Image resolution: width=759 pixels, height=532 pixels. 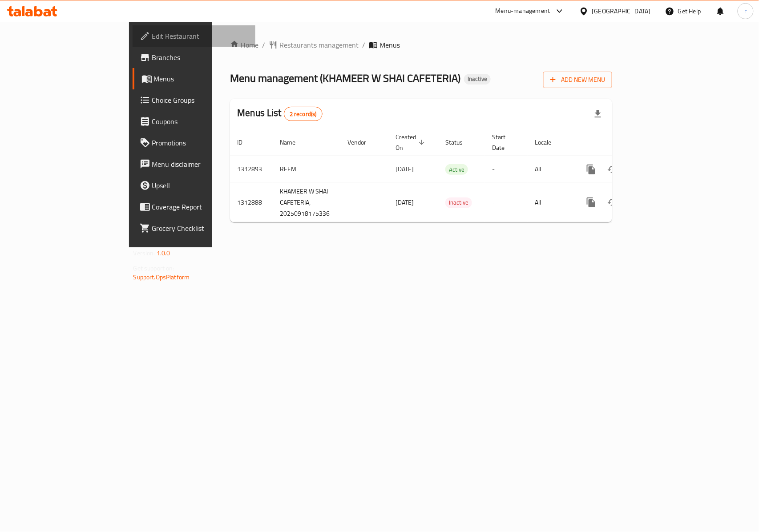 What do you see at coordinates (279, 113) in the screenshot?
I see `h2: Menus List` at bounding box center [279, 113].